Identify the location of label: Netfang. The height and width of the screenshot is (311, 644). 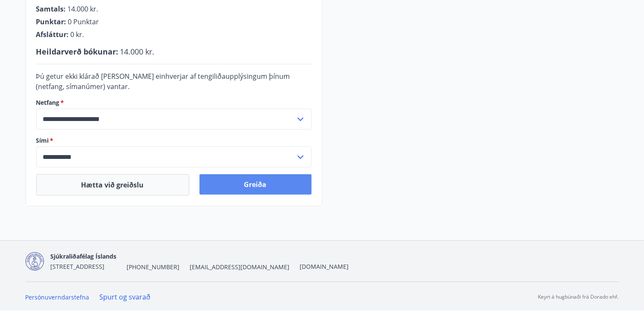
(174, 102).